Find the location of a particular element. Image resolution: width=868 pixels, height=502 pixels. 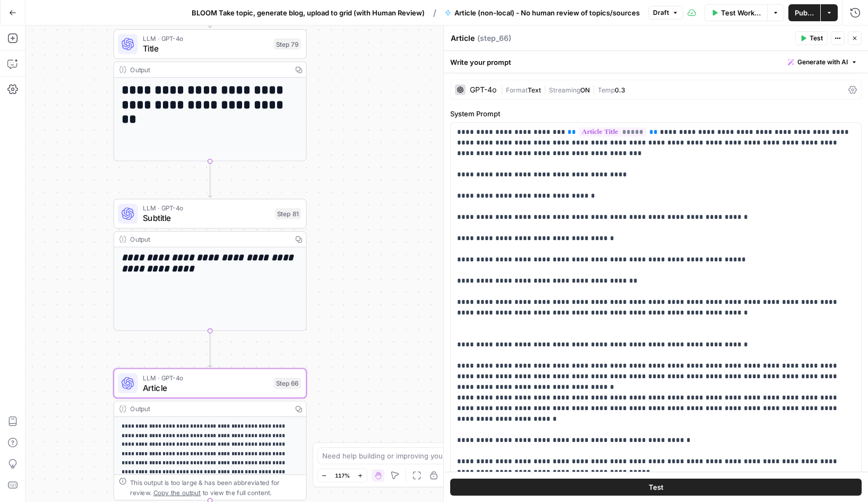

button: BLOOM Take topic, generate blog, upload to grid (with Human Review) is located at coordinates (308, 13).